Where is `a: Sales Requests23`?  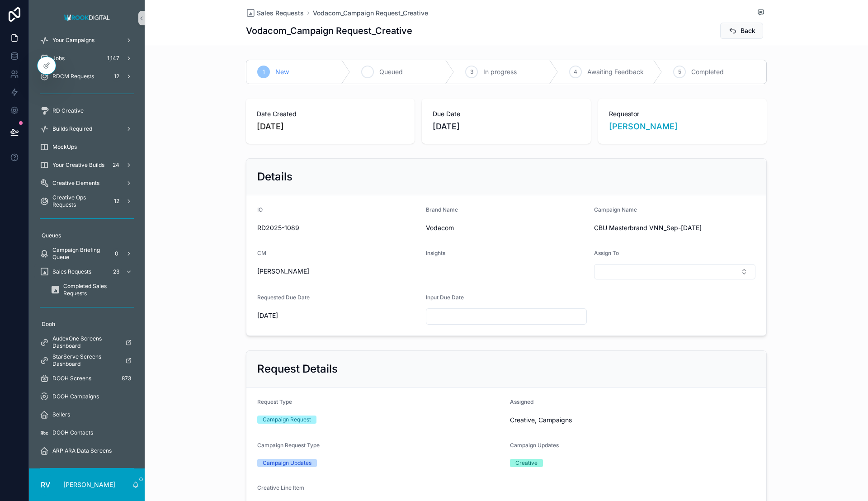
a: Sales Requests23 is located at coordinates (87, 272).